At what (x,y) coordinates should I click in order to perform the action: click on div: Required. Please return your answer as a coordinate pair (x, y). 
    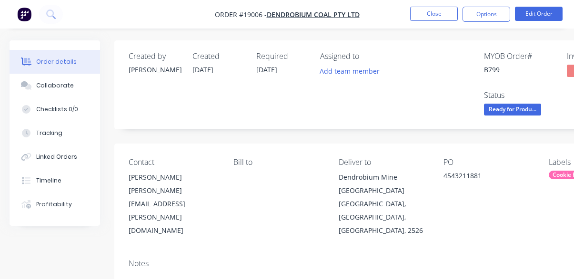
    Looking at the image, I should click on (282, 56).